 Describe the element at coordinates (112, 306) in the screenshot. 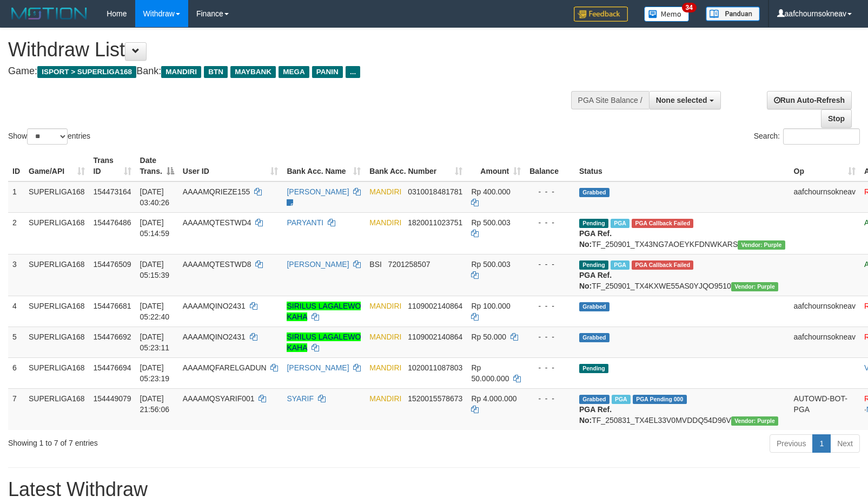

I see `span: 154476681` at that location.